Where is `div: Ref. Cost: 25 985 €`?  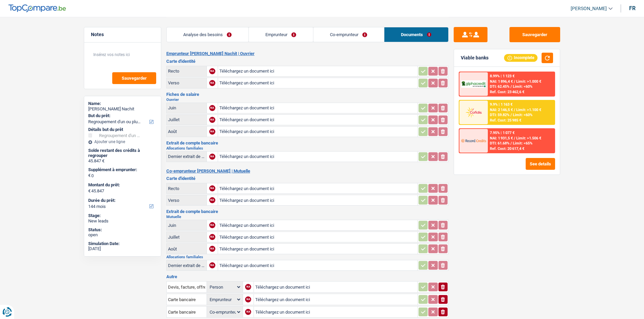 div: Ref. Cost: 25 985 € is located at coordinates (505, 121).